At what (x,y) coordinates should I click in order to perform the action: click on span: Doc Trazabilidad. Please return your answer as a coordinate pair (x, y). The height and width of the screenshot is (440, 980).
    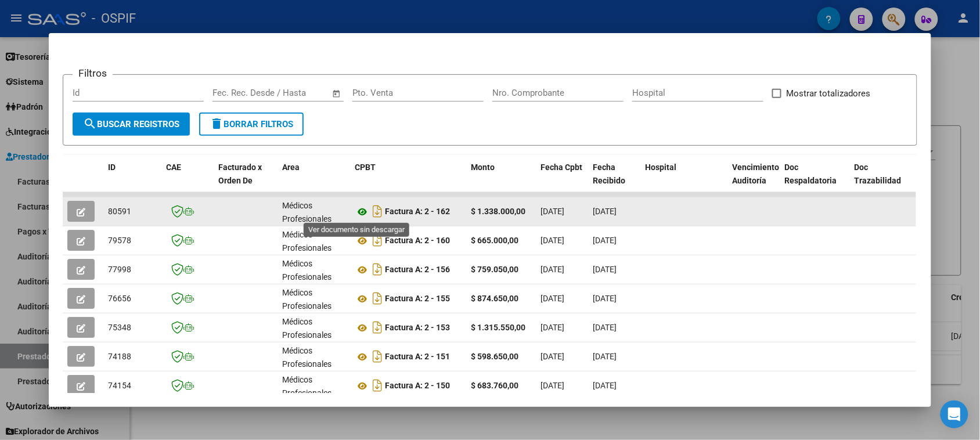
    Looking at the image, I should click on (877, 174).